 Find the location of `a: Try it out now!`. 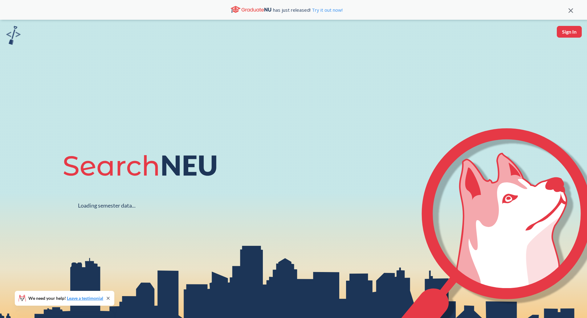

a: Try it out now! is located at coordinates (326, 10).